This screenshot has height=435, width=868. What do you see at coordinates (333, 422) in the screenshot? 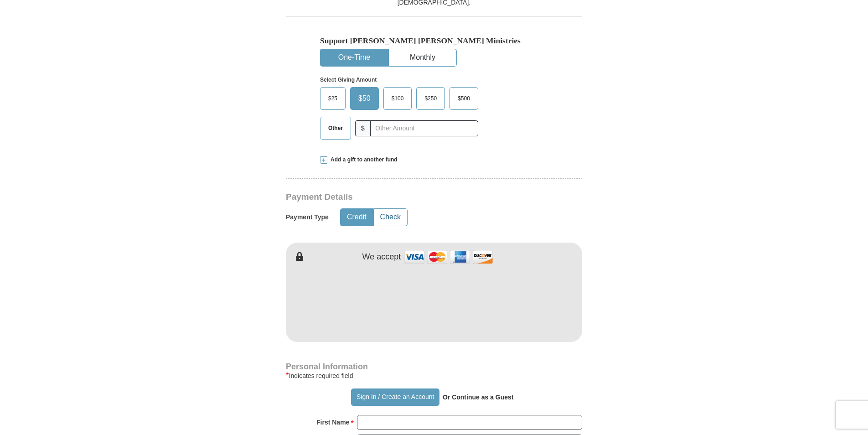
I see `strong: First Name` at bounding box center [333, 422].